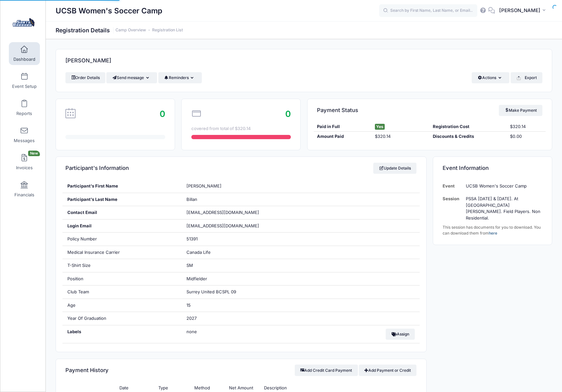  What do you see at coordinates (24, 108) in the screenshot?
I see `a: Reports` at bounding box center [24, 108].